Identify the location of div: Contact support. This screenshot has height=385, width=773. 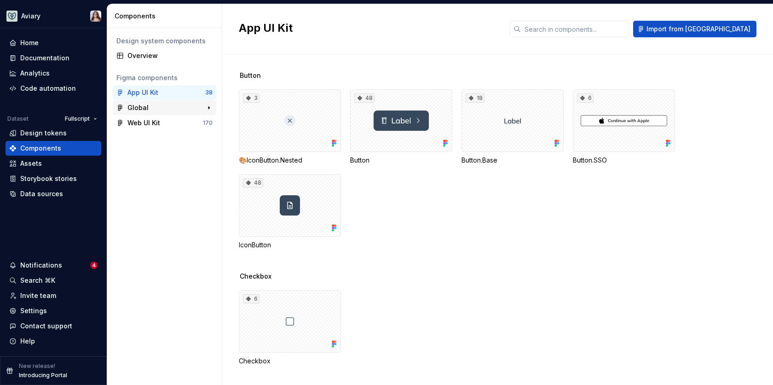
(46, 326).